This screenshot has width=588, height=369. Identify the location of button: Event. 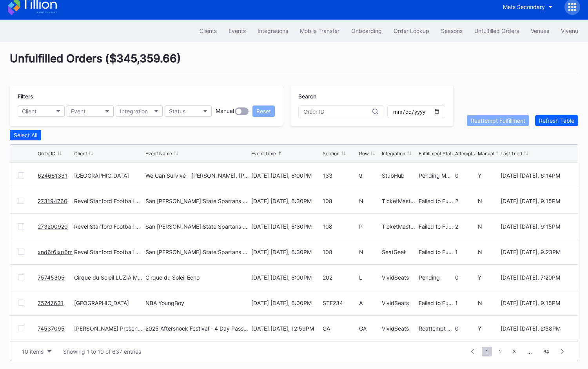
(90, 111).